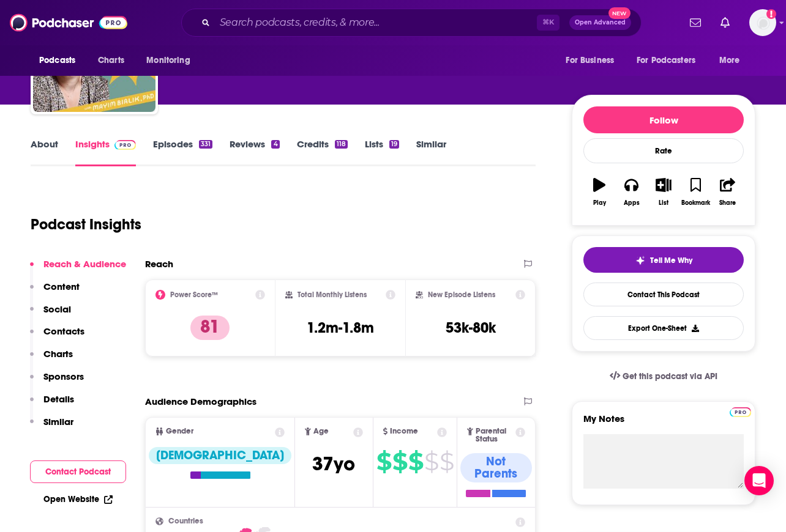 This screenshot has width=786, height=532. I want to click on h2: Reach, so click(159, 264).